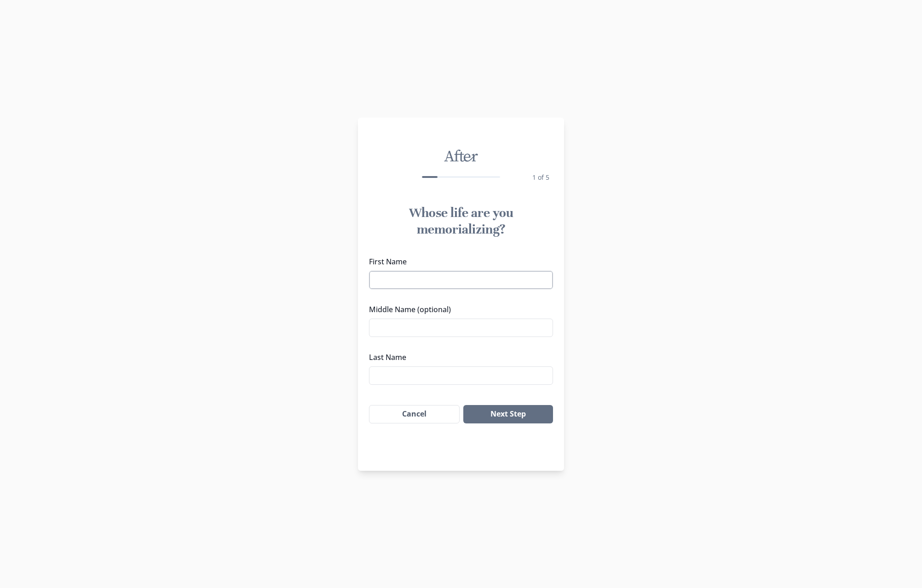 Image resolution: width=922 pixels, height=588 pixels. Describe the element at coordinates (414, 415) in the screenshot. I see `button: Cancel` at that location.